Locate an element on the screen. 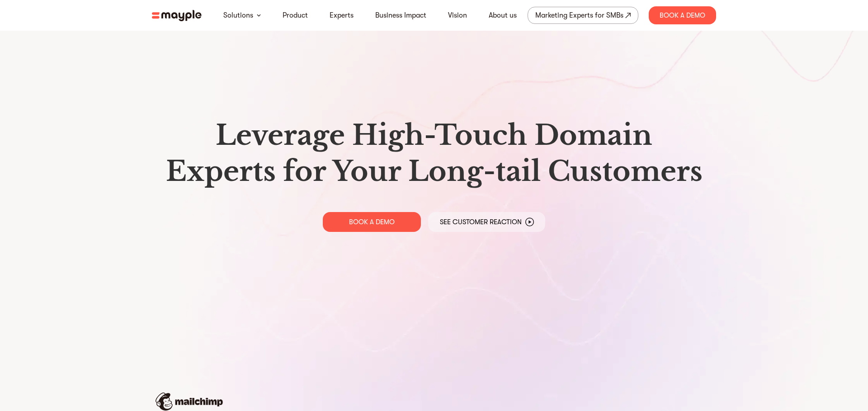  h1: Leverage High-Touch Domain Experts for Your Long-tail Customers is located at coordinates (434, 153).